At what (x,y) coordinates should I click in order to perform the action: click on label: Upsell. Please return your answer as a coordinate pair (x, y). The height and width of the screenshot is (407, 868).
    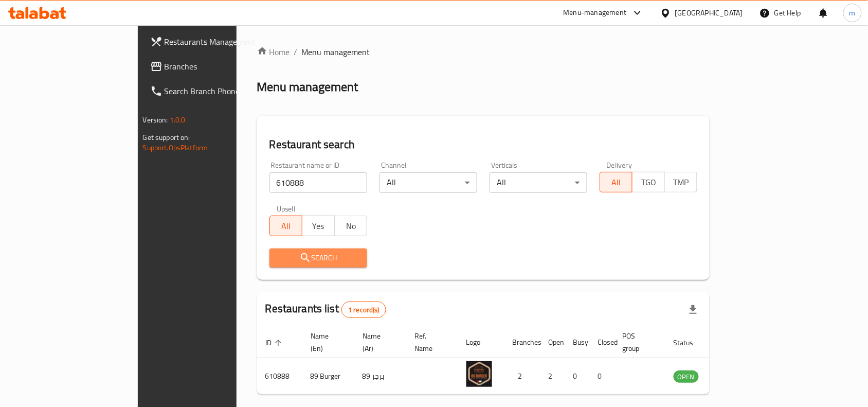
    Looking at the image, I should click on (286, 209).